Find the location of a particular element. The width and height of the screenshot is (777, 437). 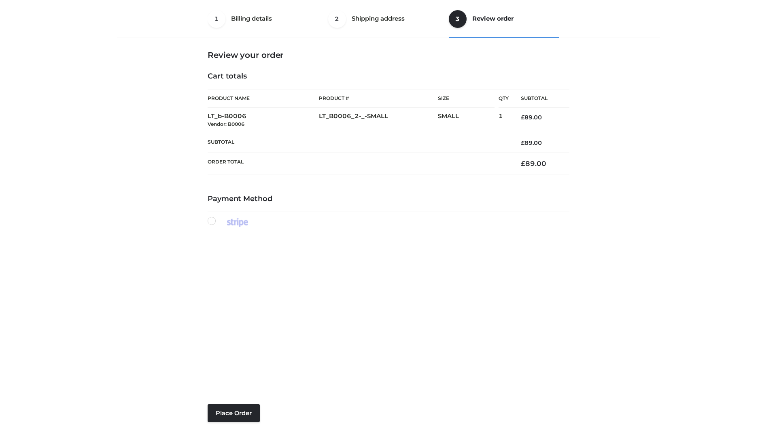

th: Product Name is located at coordinates (263, 98).